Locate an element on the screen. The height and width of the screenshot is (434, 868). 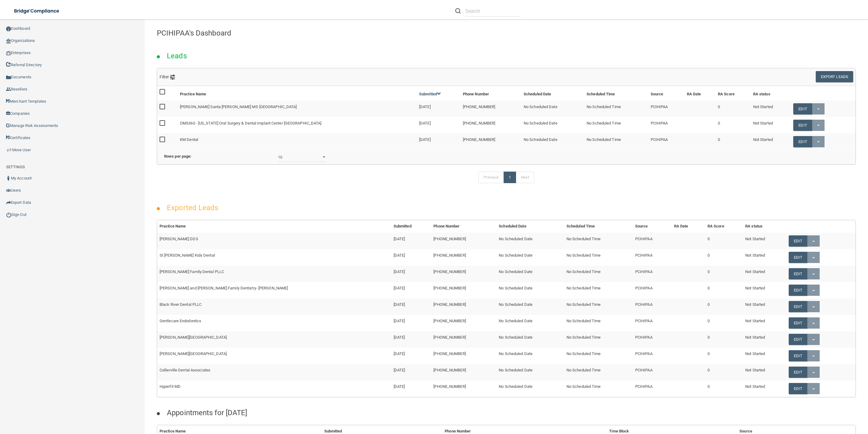
a: 1 is located at coordinates (509, 177).